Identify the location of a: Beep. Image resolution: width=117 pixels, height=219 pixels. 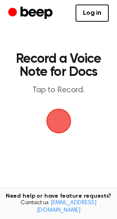
(31, 13).